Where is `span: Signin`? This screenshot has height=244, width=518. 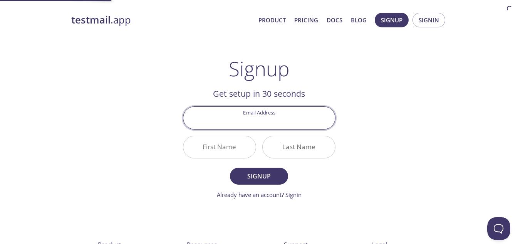
span: Signin is located at coordinates (428, 20).